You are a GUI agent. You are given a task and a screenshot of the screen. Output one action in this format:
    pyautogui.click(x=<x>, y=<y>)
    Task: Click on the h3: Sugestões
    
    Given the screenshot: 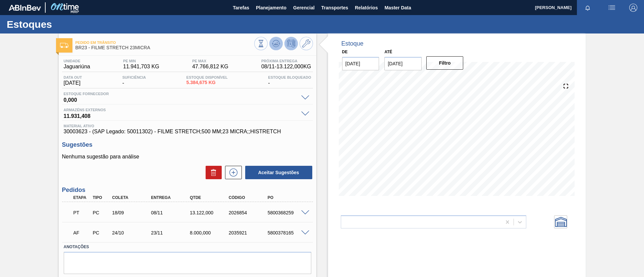 What is the action you would take?
    pyautogui.click(x=188, y=145)
    